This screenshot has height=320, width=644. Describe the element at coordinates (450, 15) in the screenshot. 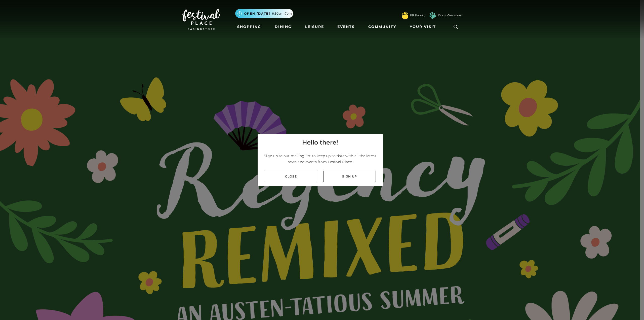

I see `a: Dogs Welcome!` at that location.